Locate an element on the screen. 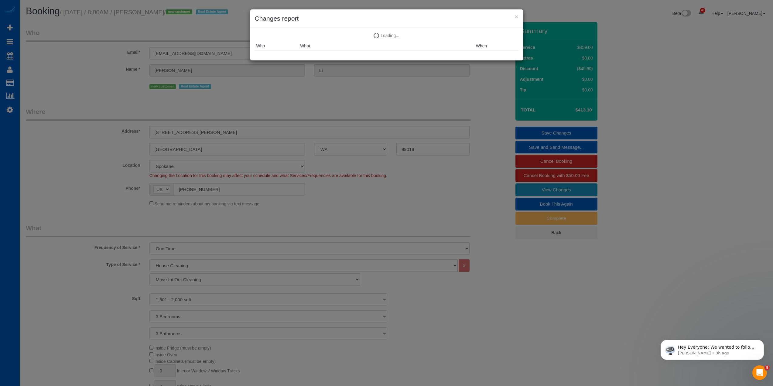  th: When is located at coordinates (496, 46).